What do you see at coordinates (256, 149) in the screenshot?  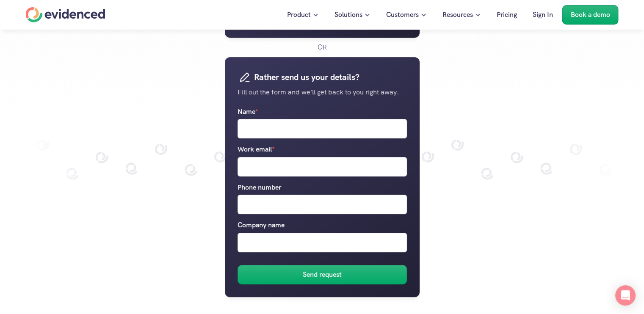 I see `p: Work email` at bounding box center [256, 149].